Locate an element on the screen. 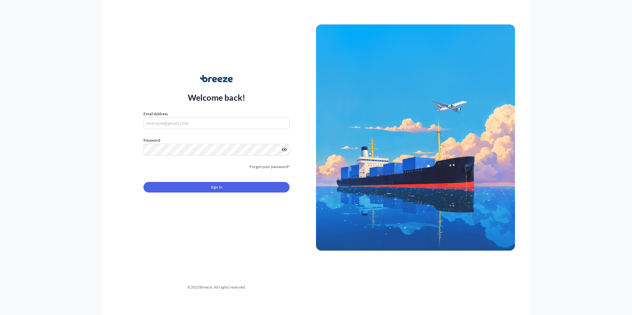 This screenshot has width=632, height=315. input: example@gmail.com is located at coordinates (216, 123).